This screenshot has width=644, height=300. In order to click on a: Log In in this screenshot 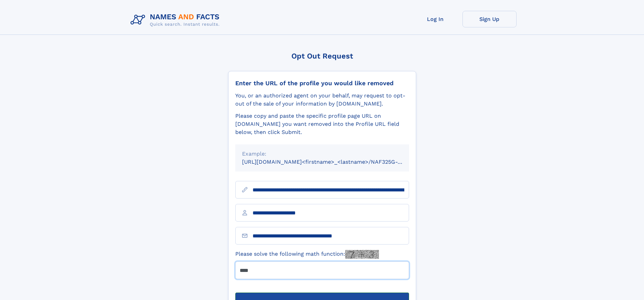, I will do `click(435, 19)`.